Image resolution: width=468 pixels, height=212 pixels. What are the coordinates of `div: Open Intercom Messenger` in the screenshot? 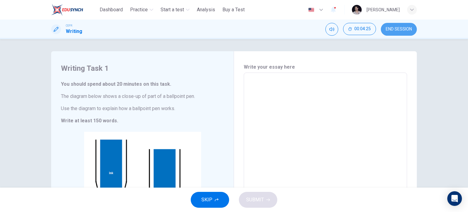 It's located at (455, 198).